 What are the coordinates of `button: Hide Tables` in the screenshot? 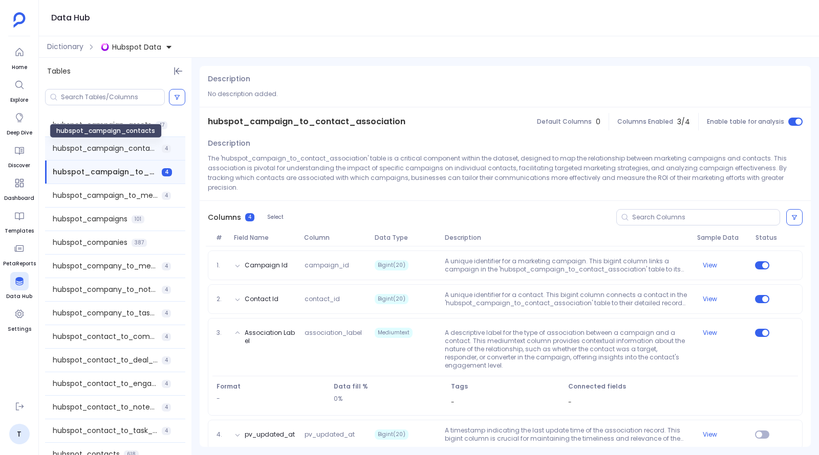 It's located at (178, 71).